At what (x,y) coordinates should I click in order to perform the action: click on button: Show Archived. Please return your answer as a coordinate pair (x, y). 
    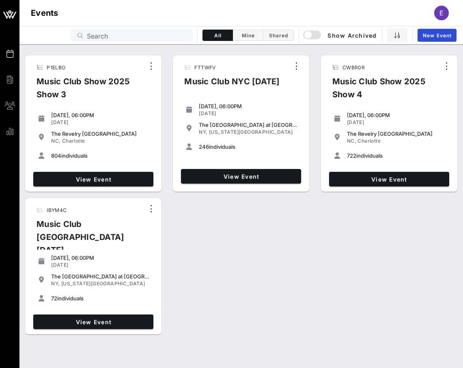
    Looking at the image, I should click on (340, 35).